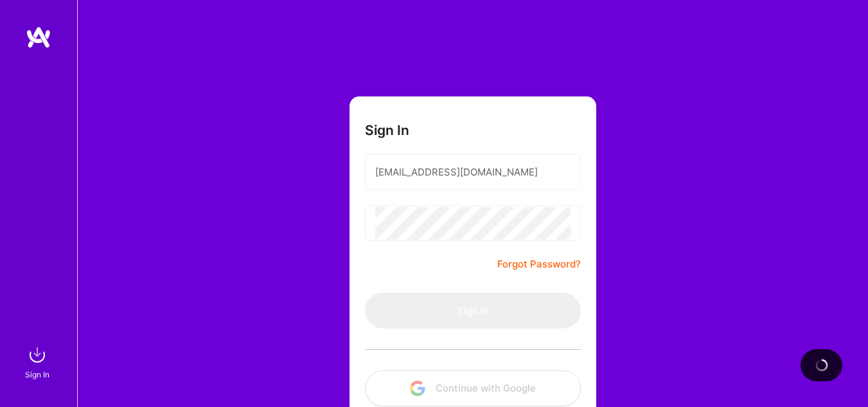 This screenshot has width=868, height=407. Describe the element at coordinates (539, 264) in the screenshot. I see `a: Forgot Password?` at that location.